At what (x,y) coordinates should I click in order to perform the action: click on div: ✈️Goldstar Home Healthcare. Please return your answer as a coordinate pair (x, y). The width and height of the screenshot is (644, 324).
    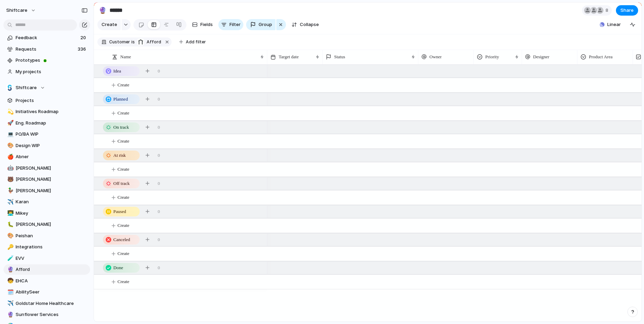
    Looking at the image, I should click on (47, 304).